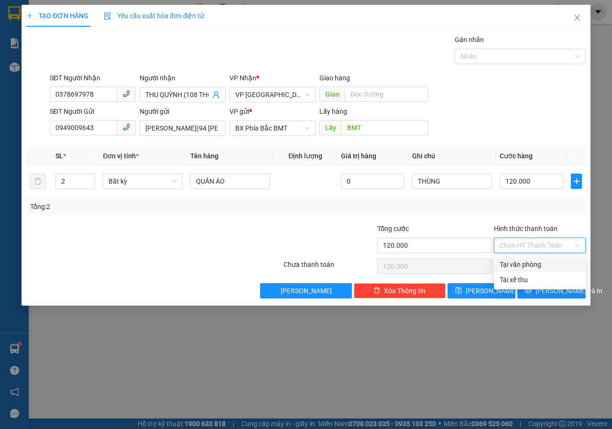  What do you see at coordinates (93, 111) in the screenshot?
I see `div: SĐT Người Gửi` at bounding box center [93, 111].